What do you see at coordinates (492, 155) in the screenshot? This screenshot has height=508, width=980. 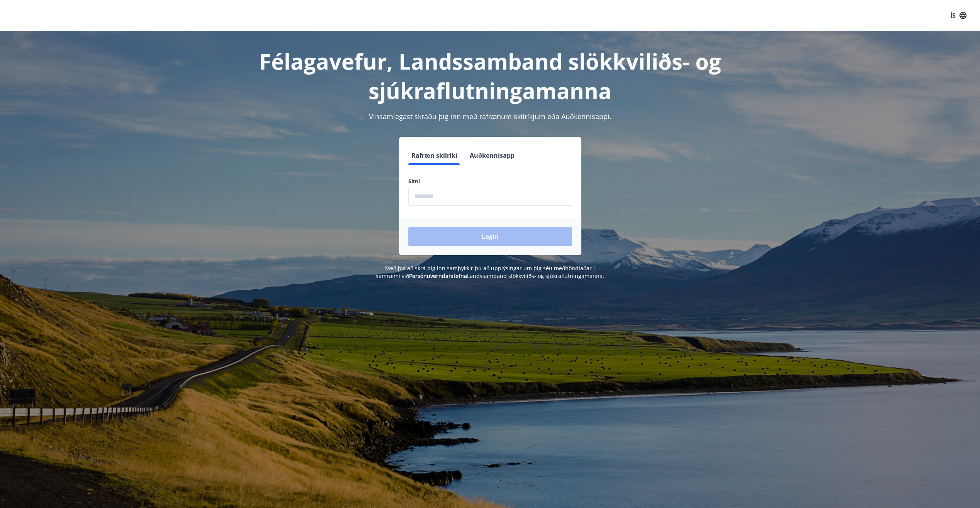 I see `button: Auðkennisapp` at bounding box center [492, 155].